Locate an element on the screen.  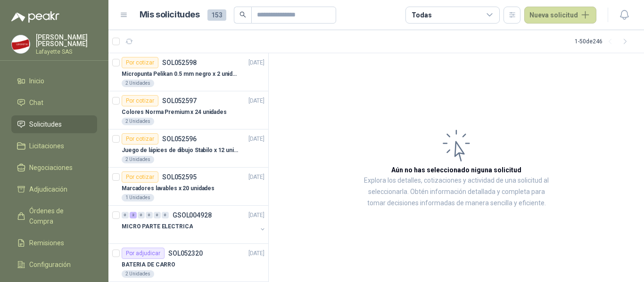
img: Logo peakr is located at coordinates (36, 17).